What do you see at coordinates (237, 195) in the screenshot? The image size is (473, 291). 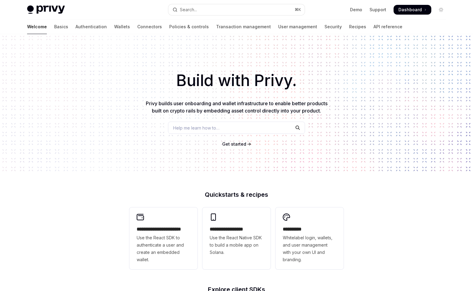 I see `h2: Quickstarts & recipes` at bounding box center [237, 195].